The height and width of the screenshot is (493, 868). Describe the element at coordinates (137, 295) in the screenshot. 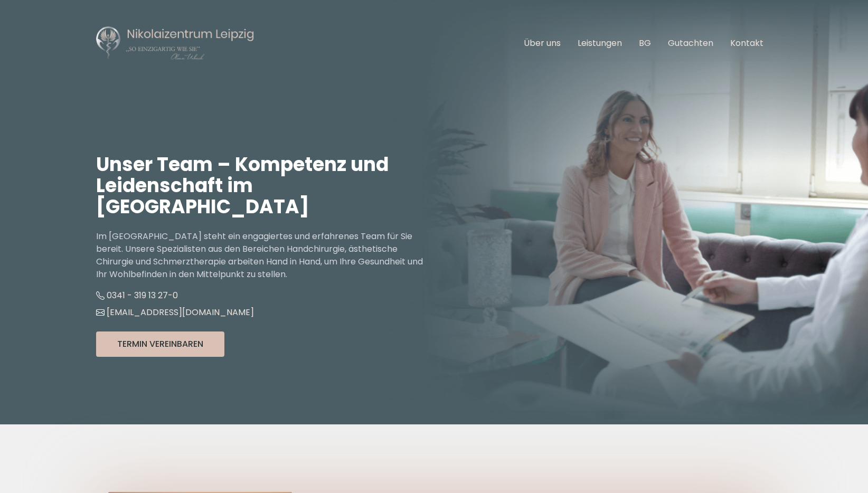

I see `a: 0341 - 319 13 27-0` at that location.